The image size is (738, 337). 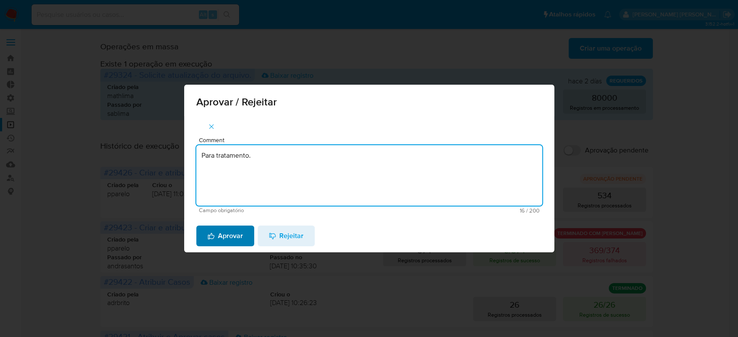 What do you see at coordinates (454, 211) in the screenshot?
I see `span: Máximo 200 caracteres` at bounding box center [454, 211].